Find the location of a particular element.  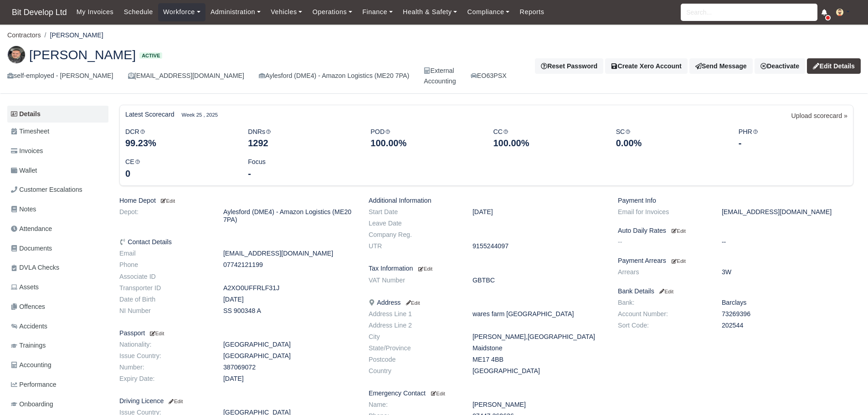

dt: NI Number is located at coordinates (165, 311).